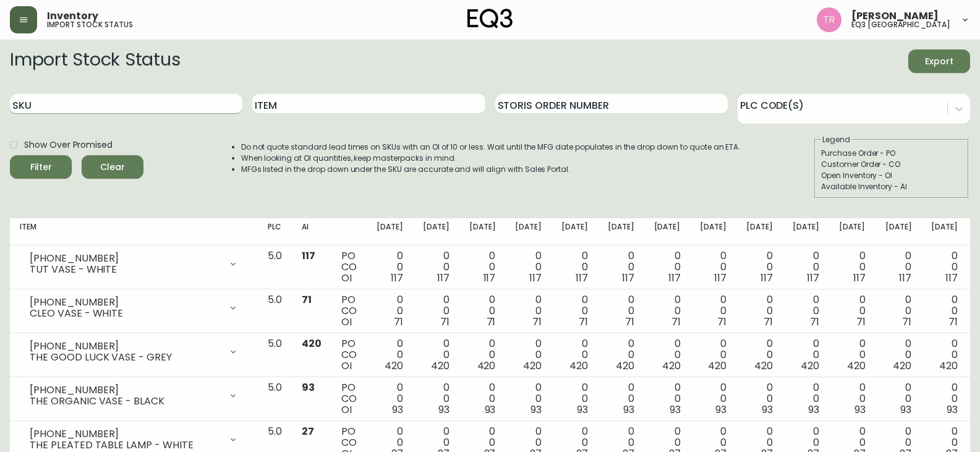  What do you see at coordinates (830, 20) in the screenshot?
I see `img: 214b9049a7c64896e5c13e8f38ff7a87` at bounding box center [830, 20].